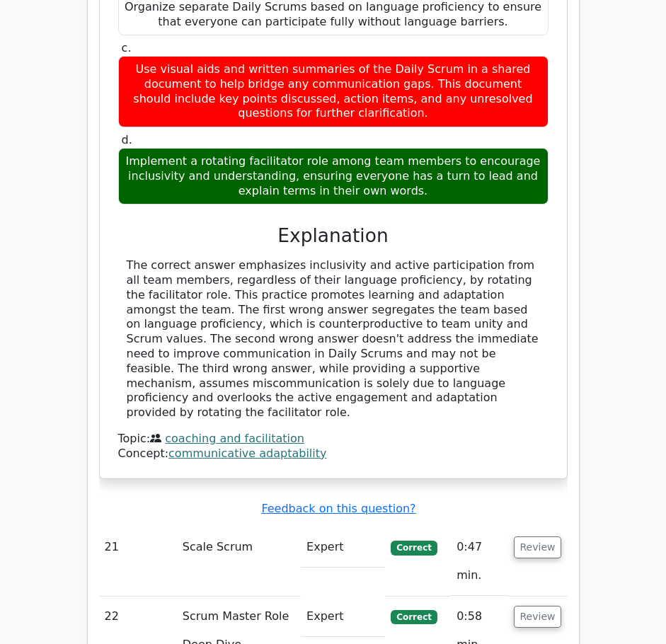 This screenshot has width=666, height=644. Describe the element at coordinates (333, 236) in the screenshot. I see `h3: Explanation` at that location.